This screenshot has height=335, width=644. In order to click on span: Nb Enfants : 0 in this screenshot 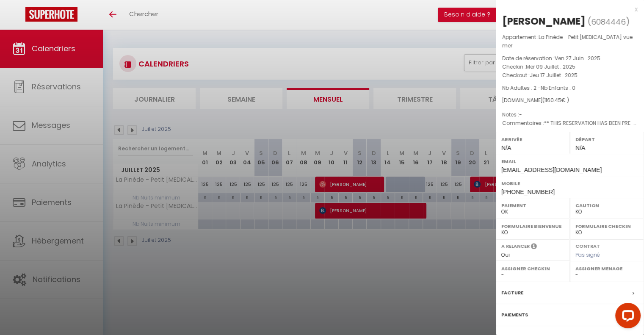, I will do `click(558, 88)`.